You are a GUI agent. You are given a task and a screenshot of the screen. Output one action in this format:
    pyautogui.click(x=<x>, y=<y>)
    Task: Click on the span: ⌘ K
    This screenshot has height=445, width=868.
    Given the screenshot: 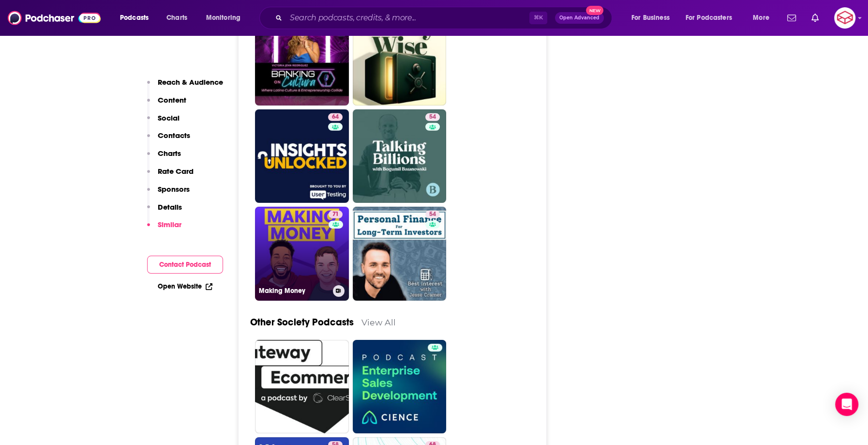 What is the action you would take?
    pyautogui.click(x=538, y=18)
    